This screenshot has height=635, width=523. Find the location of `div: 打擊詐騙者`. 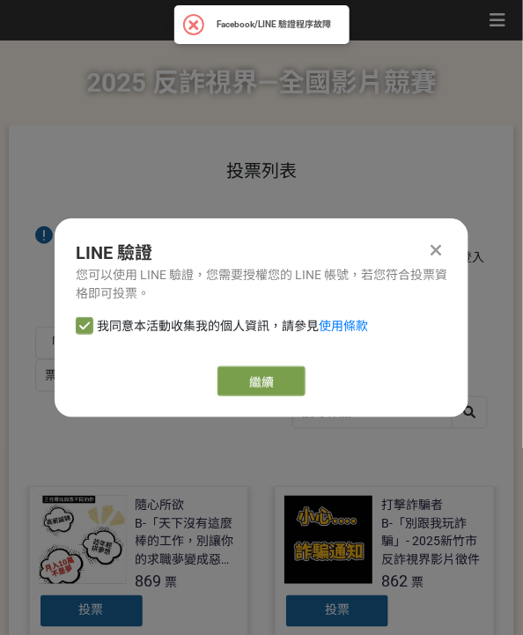

div: 打擊詐騙者 is located at coordinates (412, 505).